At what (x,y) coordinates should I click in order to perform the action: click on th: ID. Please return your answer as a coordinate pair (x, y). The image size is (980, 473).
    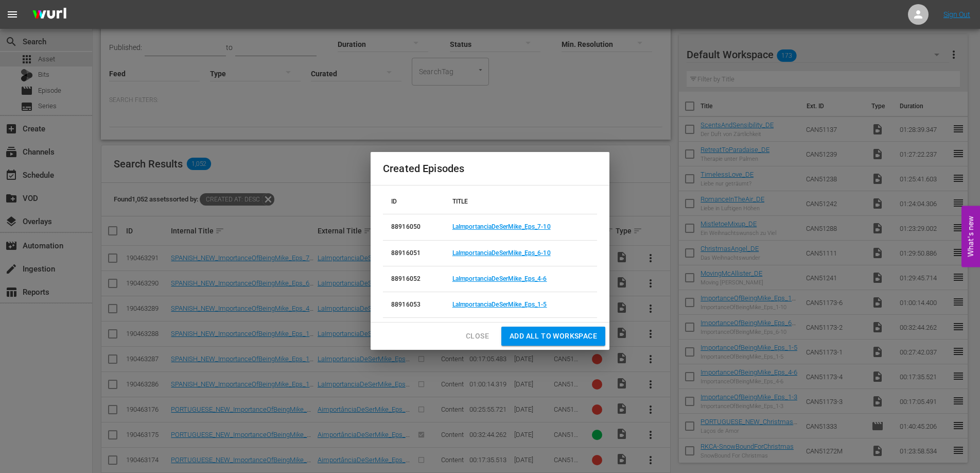
    Looking at the image, I should click on (414, 202).